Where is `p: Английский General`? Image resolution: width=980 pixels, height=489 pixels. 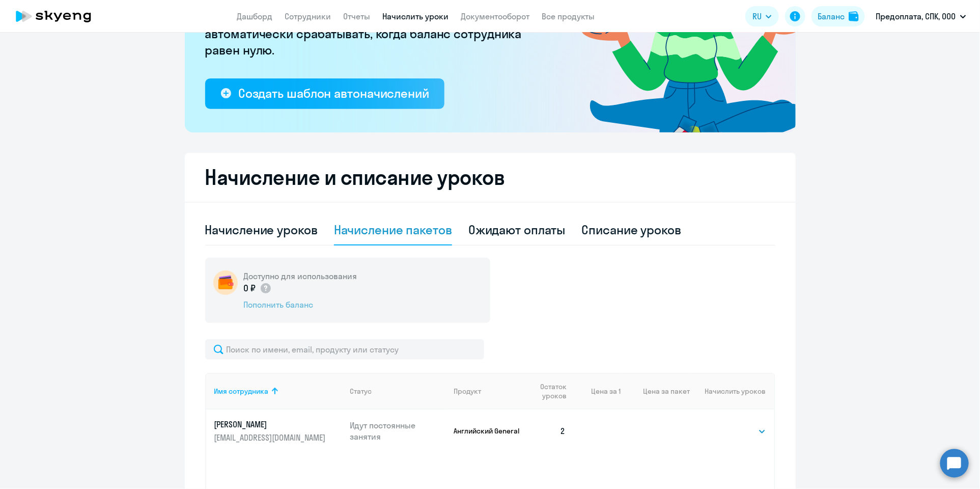 p: Английский General is located at coordinates (487, 430).